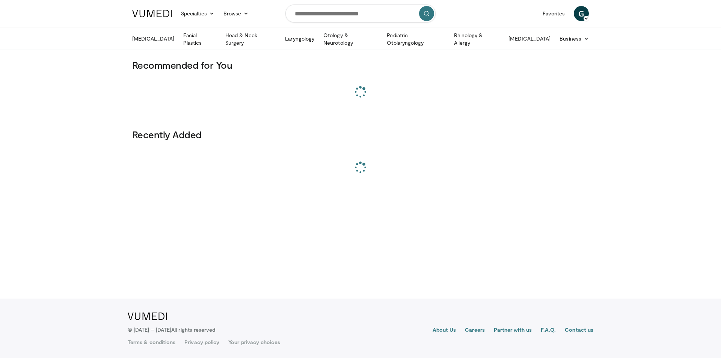 The image size is (721, 358). Describe the element at coordinates (360, 14) in the screenshot. I see `input: Search topics, interventions` at that location.